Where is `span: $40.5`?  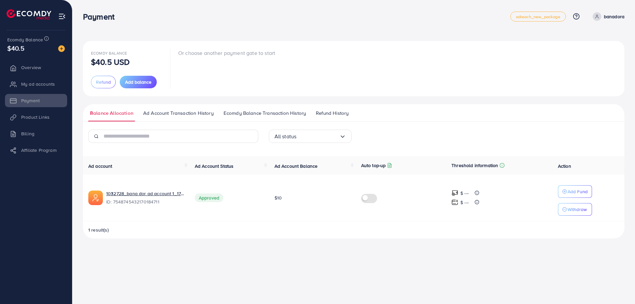 span: $40.5 is located at coordinates (16, 48).